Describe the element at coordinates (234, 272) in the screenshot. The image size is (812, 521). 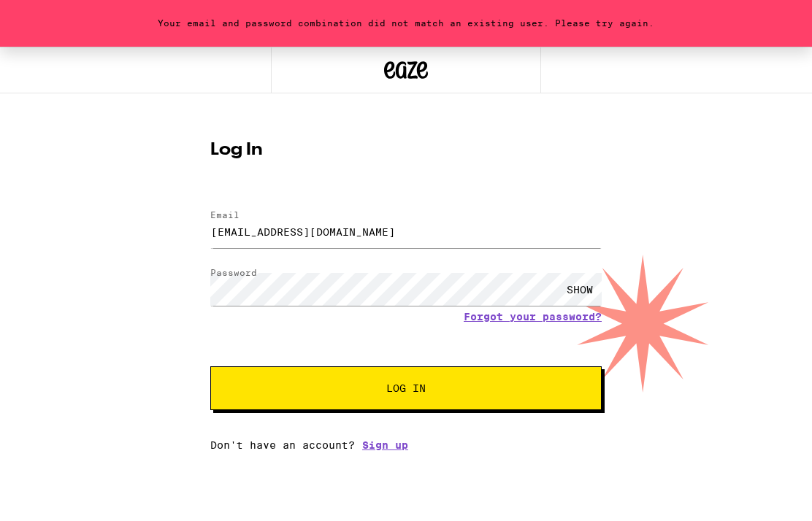
I see `label: Password` at that location.